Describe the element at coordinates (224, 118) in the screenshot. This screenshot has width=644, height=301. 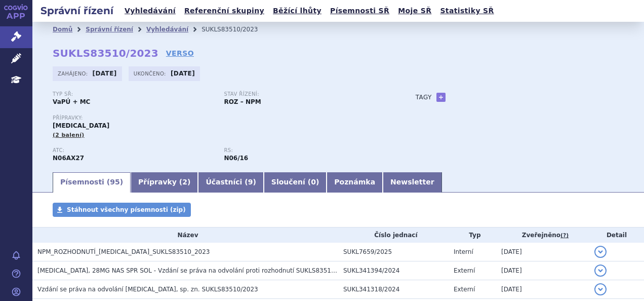
I see `p: Přípravky:` at that location.